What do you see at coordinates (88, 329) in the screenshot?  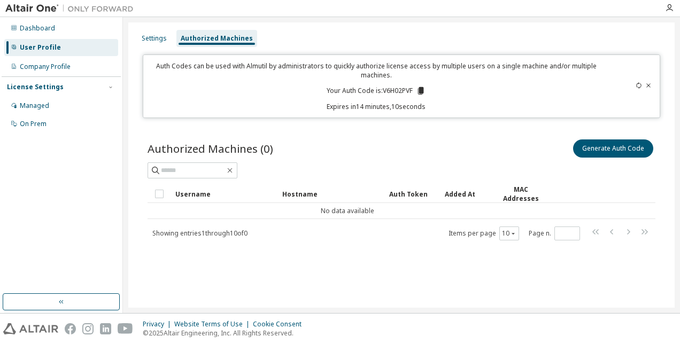 I see `img: instagram.svg` at bounding box center [88, 329].